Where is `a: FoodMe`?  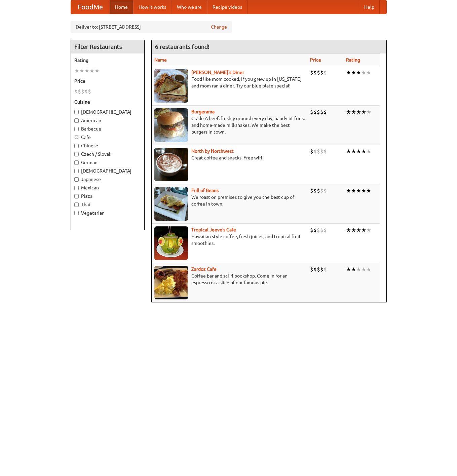
a: FoodMe is located at coordinates (90, 7).